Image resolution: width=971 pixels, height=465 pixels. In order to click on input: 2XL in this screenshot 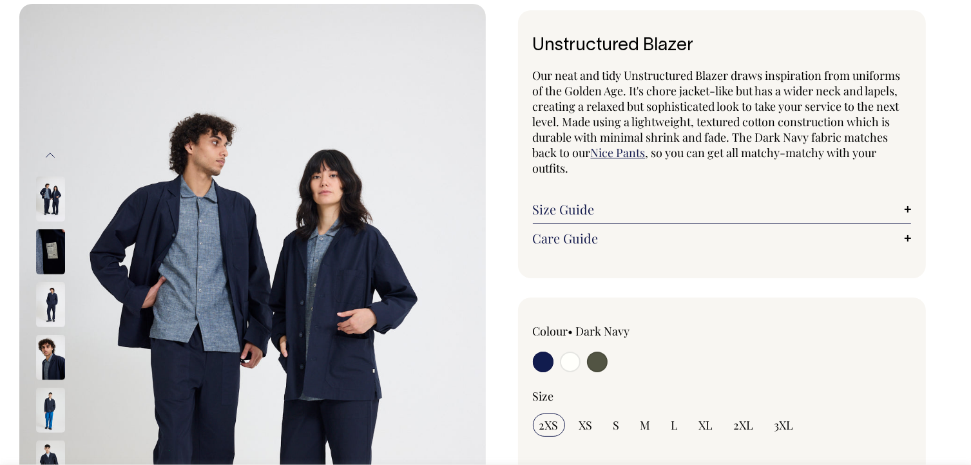, I will do `click(743, 425)`.